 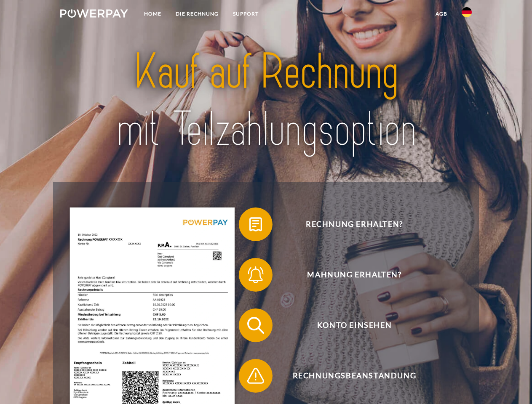 What do you see at coordinates (441, 14) in the screenshot?
I see `a: agb` at bounding box center [441, 14].